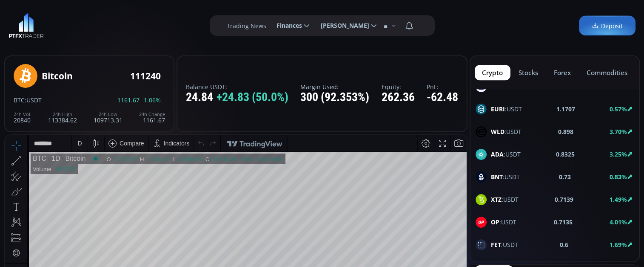 The width and height of the screenshot is (644, 267). What do you see at coordinates (103, 24) in the screenshot?
I see `div: O` at bounding box center [103, 24].